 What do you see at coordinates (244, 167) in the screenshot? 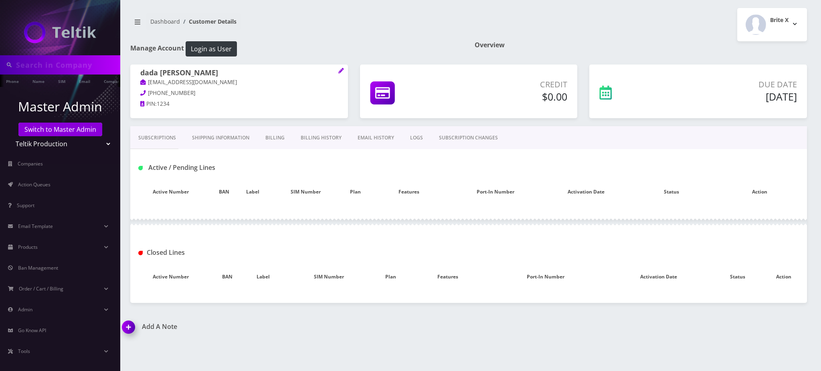
I see `h1: Active / Pending Lines` at bounding box center [244, 167].